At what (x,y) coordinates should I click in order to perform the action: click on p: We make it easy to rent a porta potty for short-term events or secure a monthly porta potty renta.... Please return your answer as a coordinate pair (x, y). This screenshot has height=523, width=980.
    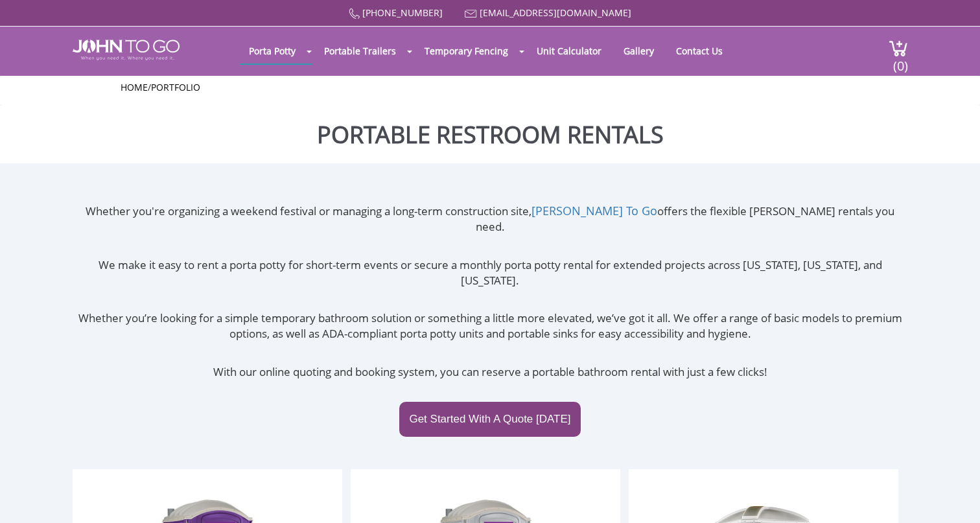
    Looking at the image, I should click on (490, 273).